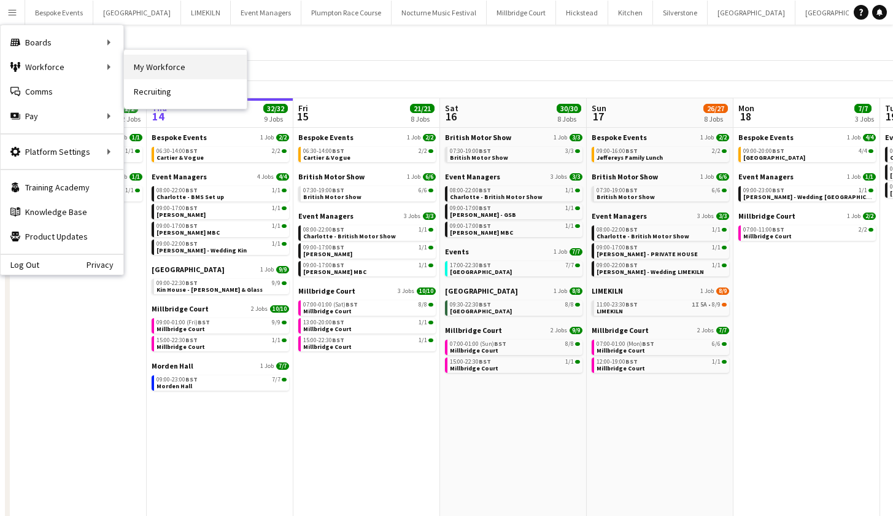  Describe the element at coordinates (328, 254) in the screenshot. I see `span: Gina - WFH` at that location.